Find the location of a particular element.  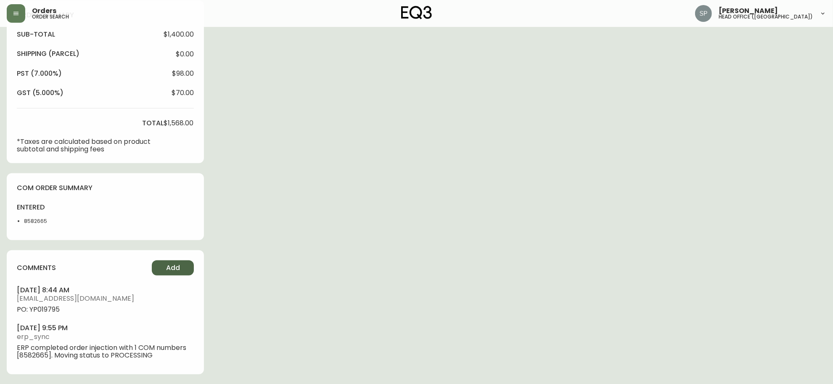

button: Add is located at coordinates (173, 268).